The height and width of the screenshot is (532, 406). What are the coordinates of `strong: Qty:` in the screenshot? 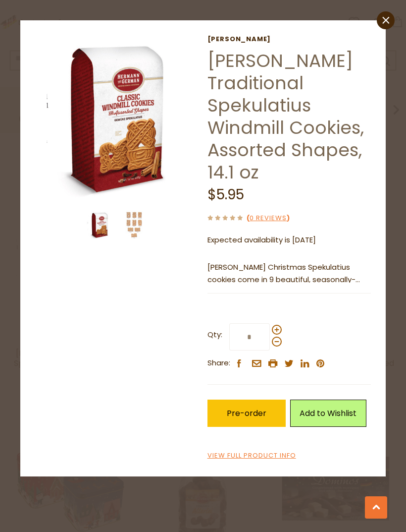 It's located at (215, 335).